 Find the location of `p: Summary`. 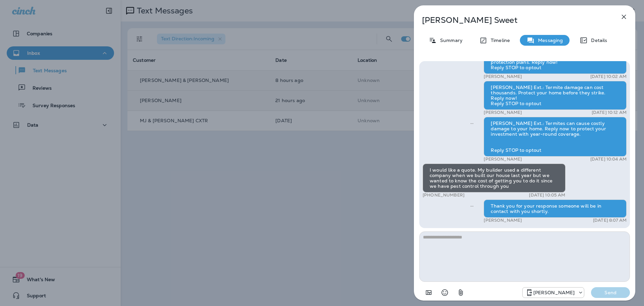

p: Summary is located at coordinates (449, 40).